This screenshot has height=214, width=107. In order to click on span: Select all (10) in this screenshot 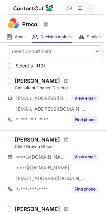, I will do `click(30, 66)`.